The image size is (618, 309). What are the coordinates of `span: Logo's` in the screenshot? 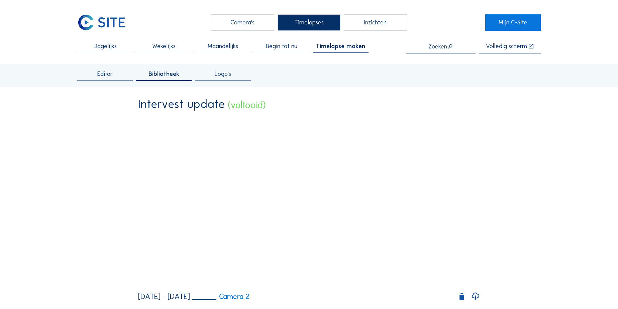 It's located at (223, 74).